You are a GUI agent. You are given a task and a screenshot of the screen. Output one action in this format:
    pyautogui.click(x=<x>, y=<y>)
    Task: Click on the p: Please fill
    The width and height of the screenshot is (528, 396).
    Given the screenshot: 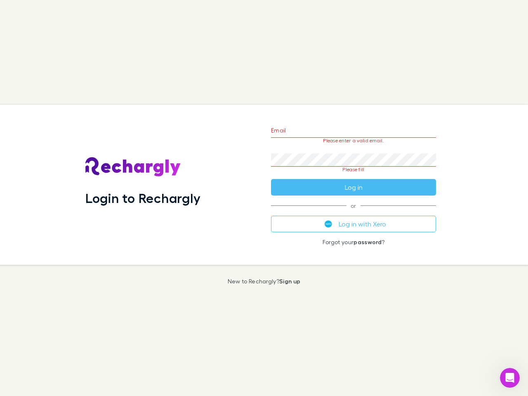 What is the action you would take?
    pyautogui.click(x=354, y=170)
    